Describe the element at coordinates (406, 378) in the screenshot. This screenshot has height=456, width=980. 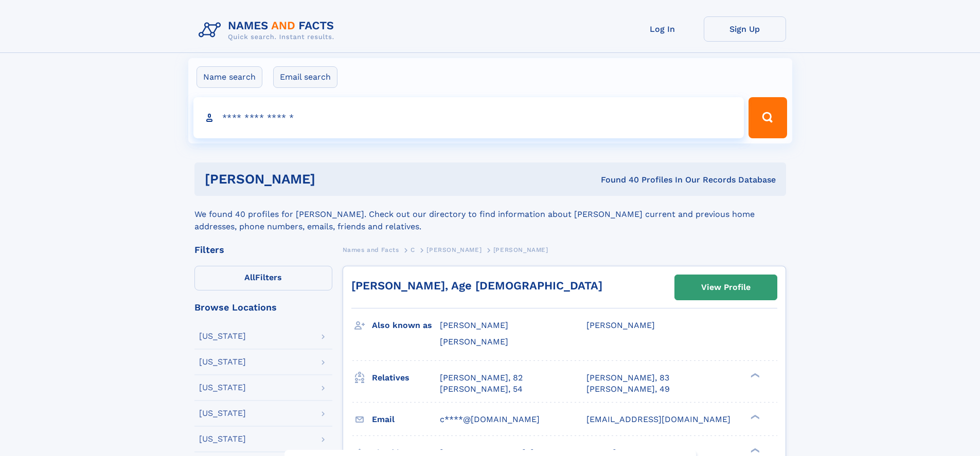
I see `h3: Relatives` at that location.